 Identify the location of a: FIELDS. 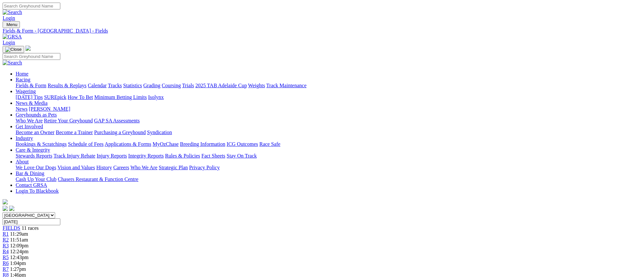
(11, 228).